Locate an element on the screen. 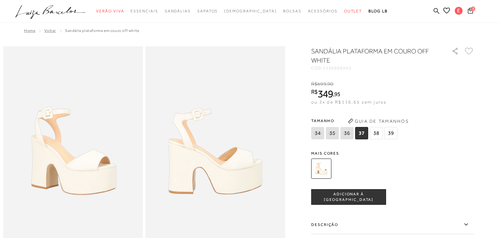  span: 95 is located at coordinates (337, 94).